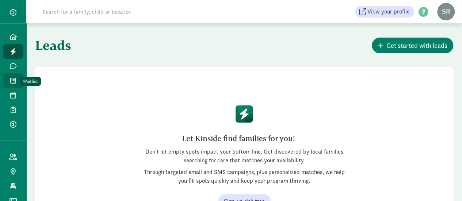  What do you see at coordinates (417, 45) in the screenshot?
I see `span: Get started with leads` at bounding box center [417, 45].